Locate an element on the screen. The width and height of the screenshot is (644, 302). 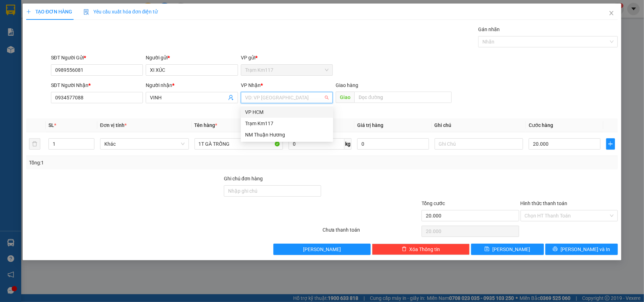
span: Giao is located at coordinates (345, 97).